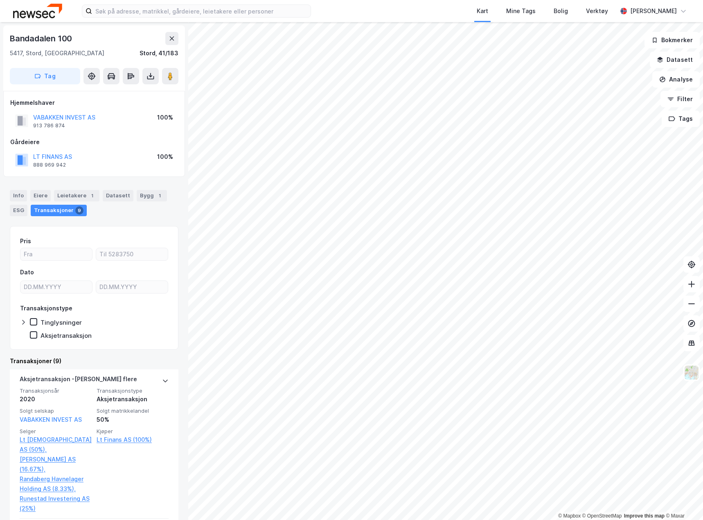 The width and height of the screenshot is (703, 520). I want to click on div: Bygg, so click(152, 196).